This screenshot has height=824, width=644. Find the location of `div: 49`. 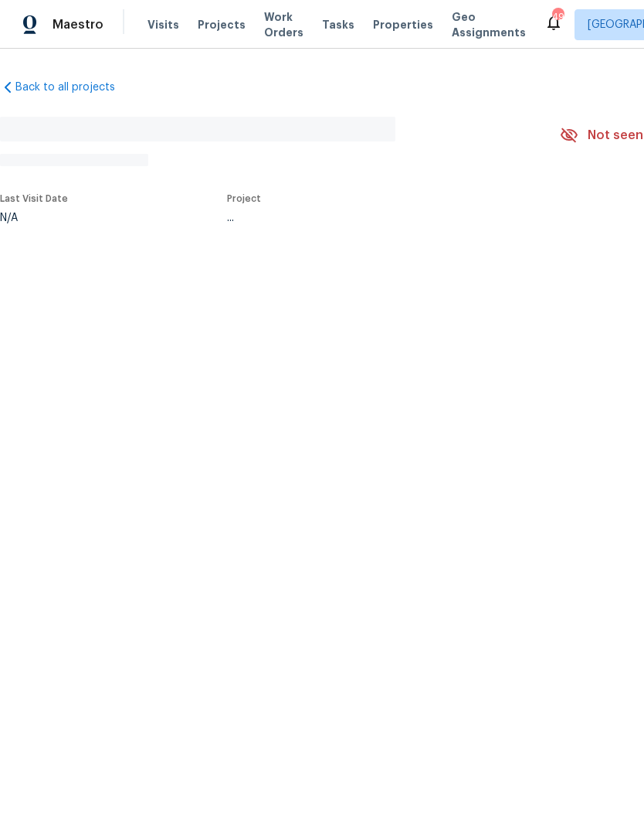

div: 49 is located at coordinates (557, 17).